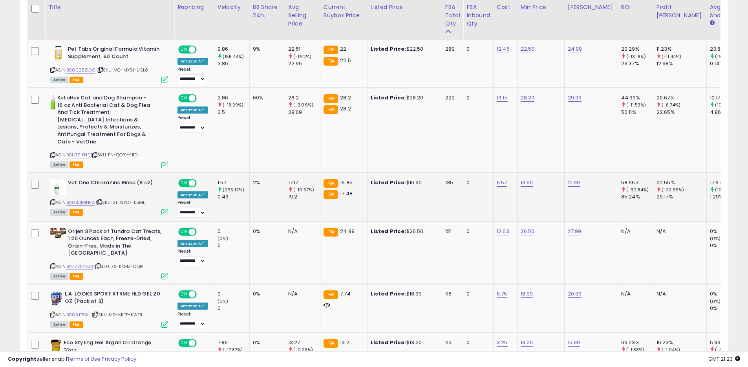 This screenshot has width=748, height=367. I want to click on img: 51wQAASQf5L._SL40_.jpg, so click(57, 298).